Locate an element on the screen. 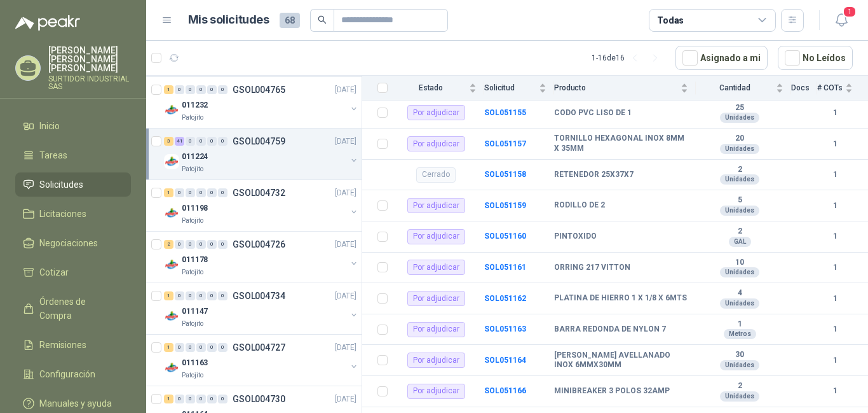  b: 20 is located at coordinates (740, 139).